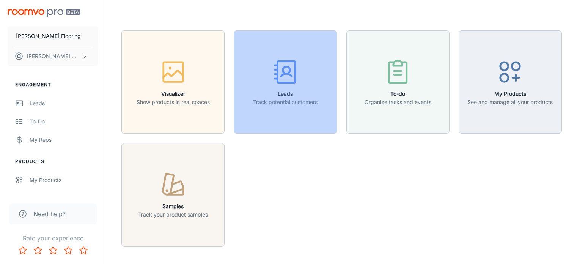  I want to click on div: Suppliers, so click(64, 198).